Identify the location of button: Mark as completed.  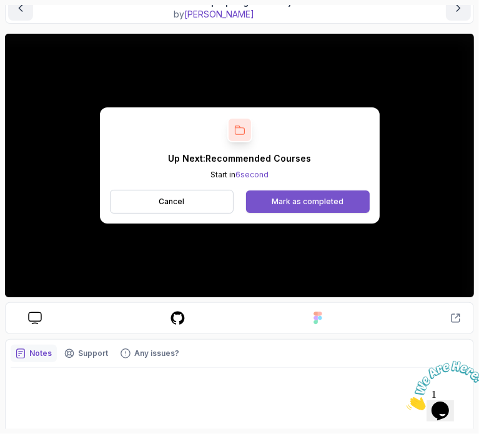
(308, 202).